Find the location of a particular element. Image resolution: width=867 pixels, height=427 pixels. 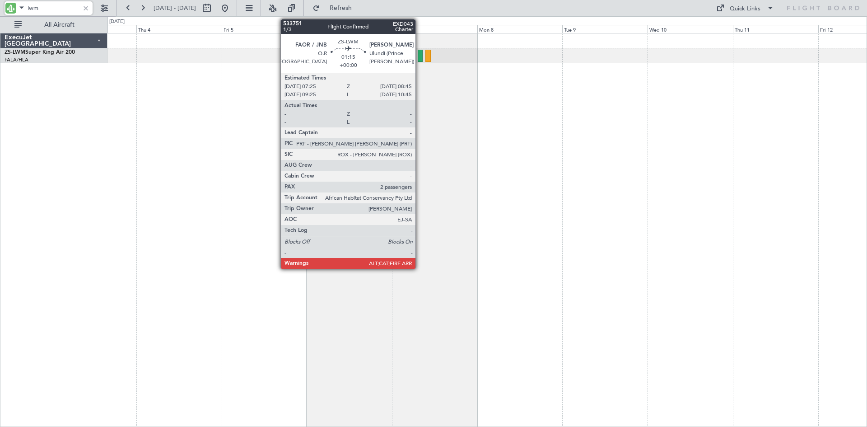

div: Sat 6 is located at coordinates (349, 29).